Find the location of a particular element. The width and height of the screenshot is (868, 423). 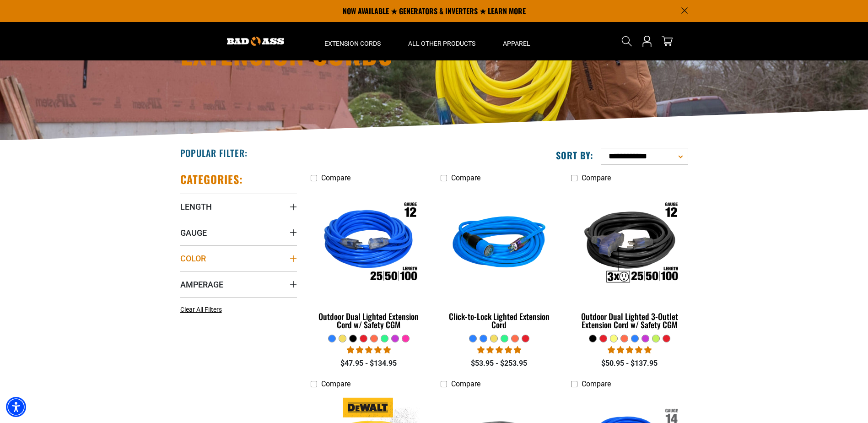

a: Outdoor Dual Lighted 3-Outlet Extension Cord w/ Safety CGM Outdoor Dual Lighted 3-Outlet Extensio... is located at coordinates (629, 260).